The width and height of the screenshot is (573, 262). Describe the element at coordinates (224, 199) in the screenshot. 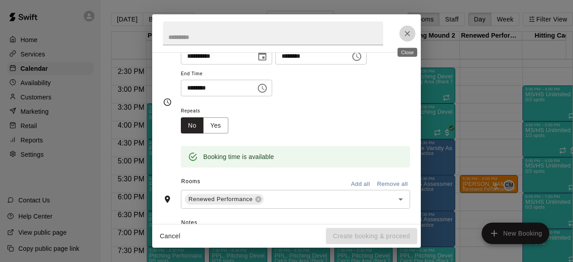

I see `div: Renewed Performance` at that location.